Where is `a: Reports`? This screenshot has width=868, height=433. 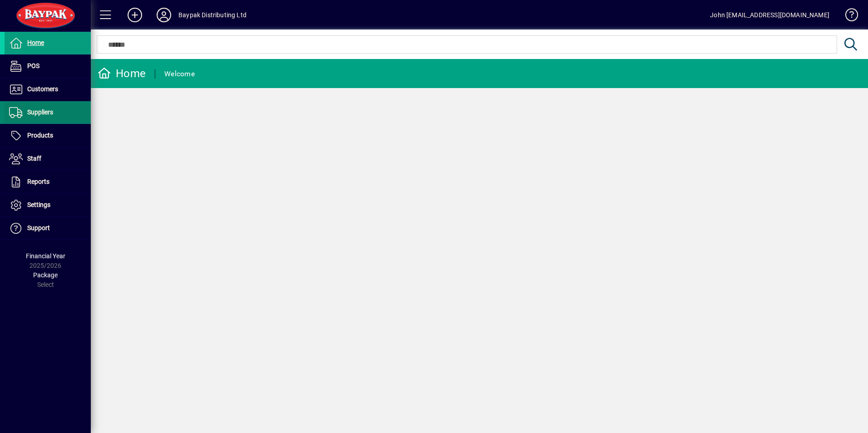 a: Reports is located at coordinates (48, 182).